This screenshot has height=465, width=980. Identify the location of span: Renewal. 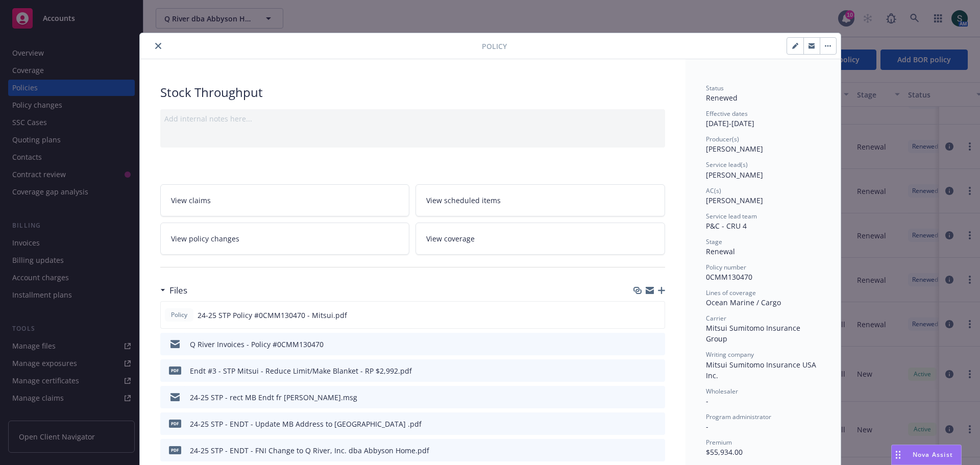
(720, 251).